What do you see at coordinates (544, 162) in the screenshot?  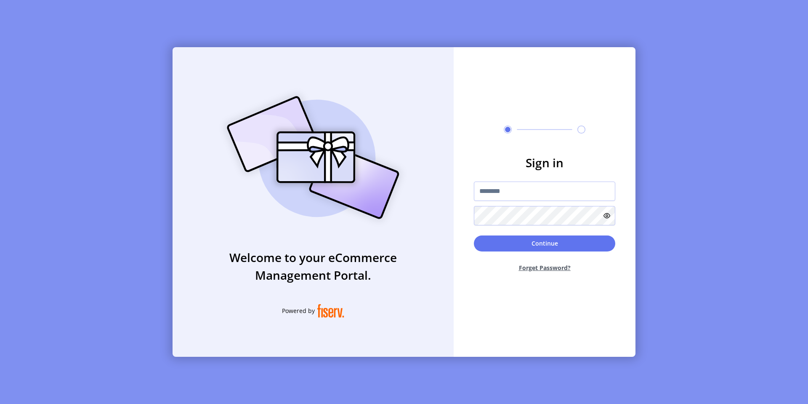 I see `h3: Sign in` at bounding box center [544, 162].